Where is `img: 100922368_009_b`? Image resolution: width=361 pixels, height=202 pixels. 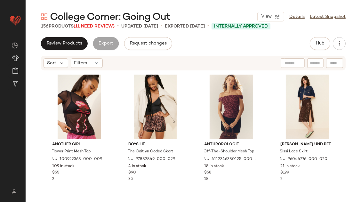 img: 100922368_009_b is located at coordinates (79, 107).